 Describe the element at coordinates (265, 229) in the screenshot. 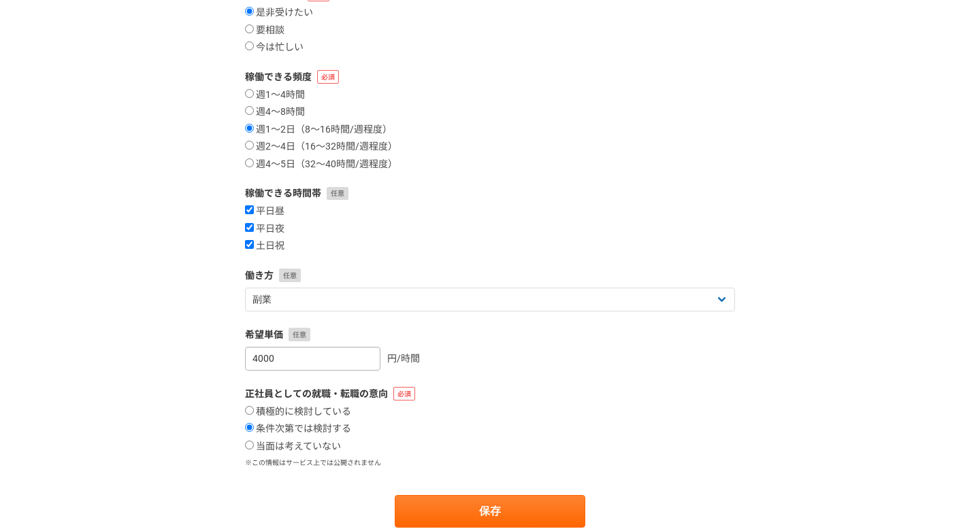

I see `label: 平日夜` at that location.